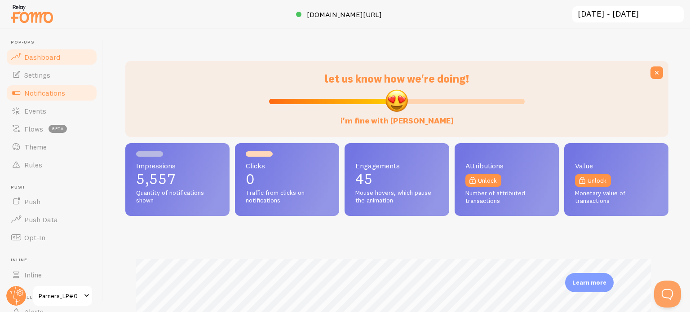  I want to click on a: Theme, so click(52, 147).